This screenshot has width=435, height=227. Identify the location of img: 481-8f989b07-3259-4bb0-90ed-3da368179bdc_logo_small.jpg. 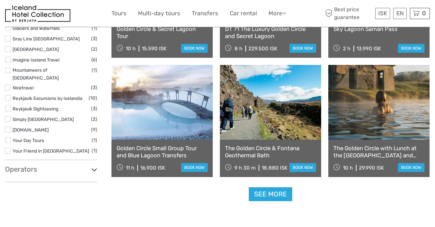
(38, 13).